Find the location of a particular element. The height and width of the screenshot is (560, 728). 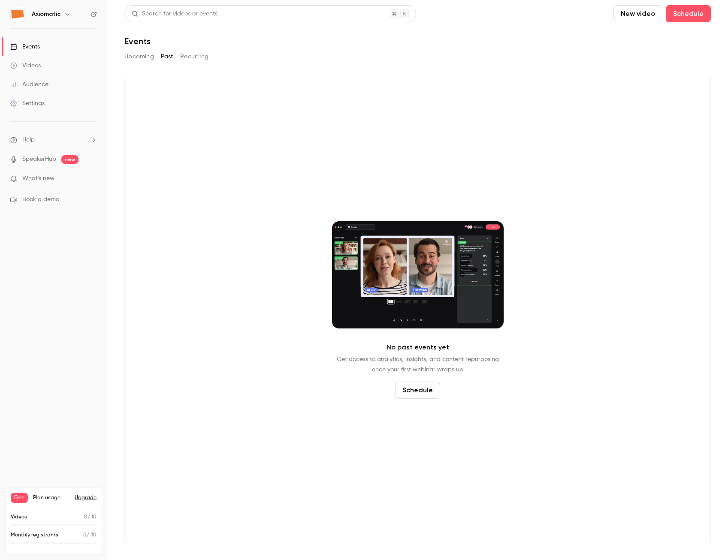

button: Recurring is located at coordinates (194, 57).